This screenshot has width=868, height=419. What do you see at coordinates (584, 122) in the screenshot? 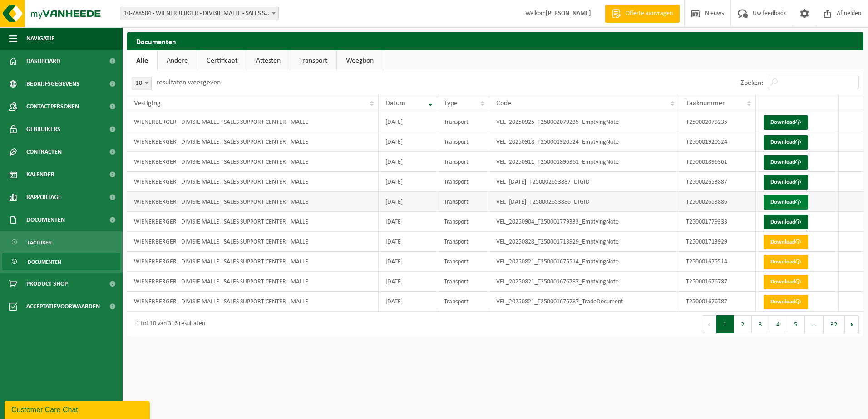
I see `td: VEL_20250925_T250002079235_EmptyingNote` at bounding box center [584, 122].